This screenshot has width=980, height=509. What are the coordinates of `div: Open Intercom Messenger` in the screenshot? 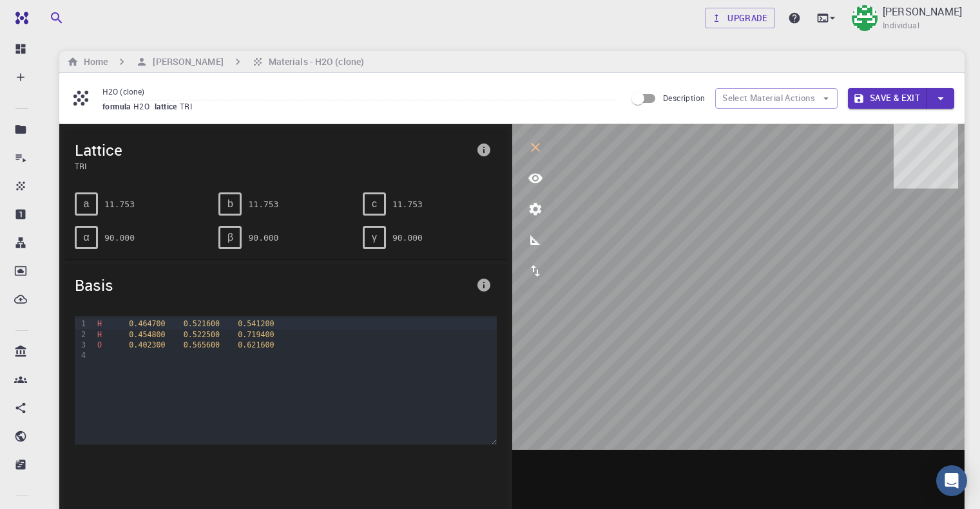 It's located at (952, 481).